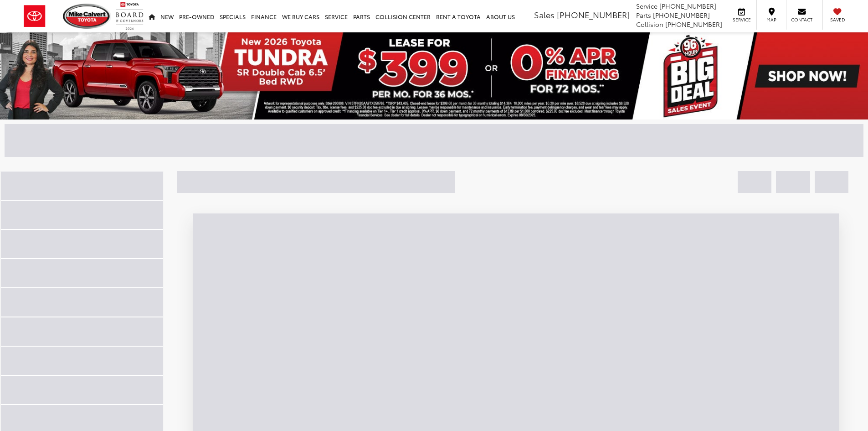 The height and width of the screenshot is (431, 868). What do you see at coordinates (87, 16) in the screenshot?
I see `img: Mike Calvert Toyota` at bounding box center [87, 16].